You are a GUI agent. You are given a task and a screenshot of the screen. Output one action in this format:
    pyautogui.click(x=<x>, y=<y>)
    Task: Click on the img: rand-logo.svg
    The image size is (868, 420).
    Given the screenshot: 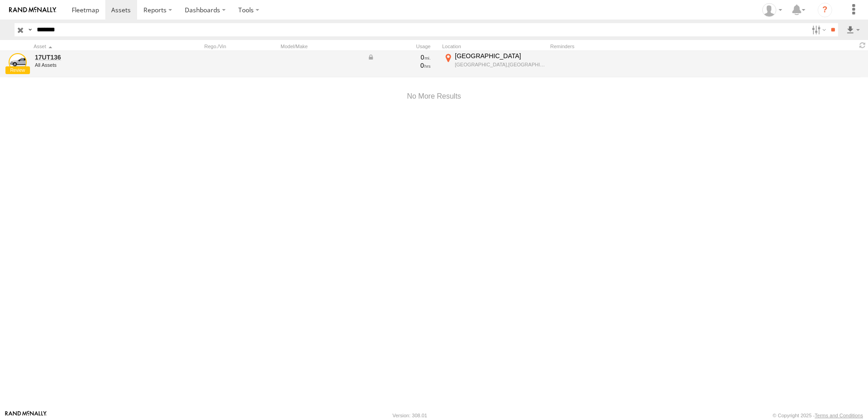 What is the action you would take?
    pyautogui.click(x=32, y=10)
    